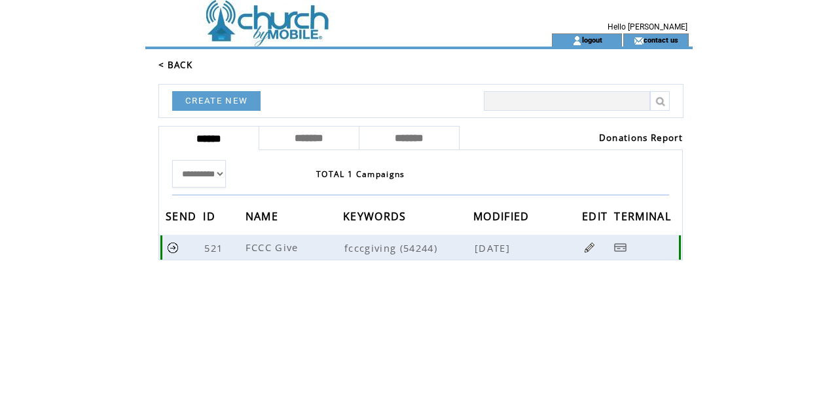  What do you see at coordinates (503, 215) in the screenshot?
I see `a: MODIFIED` at bounding box center [503, 215].